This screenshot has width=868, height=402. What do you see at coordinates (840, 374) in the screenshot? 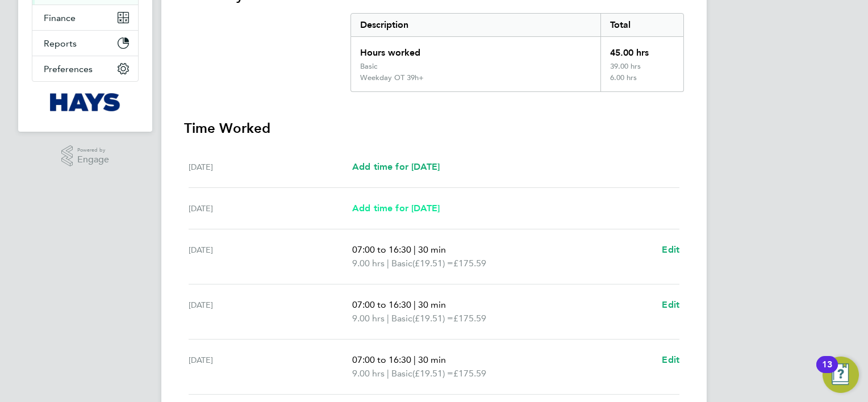
I see `button: Open Resource Center, 13 new notifications` at bounding box center [840, 374].